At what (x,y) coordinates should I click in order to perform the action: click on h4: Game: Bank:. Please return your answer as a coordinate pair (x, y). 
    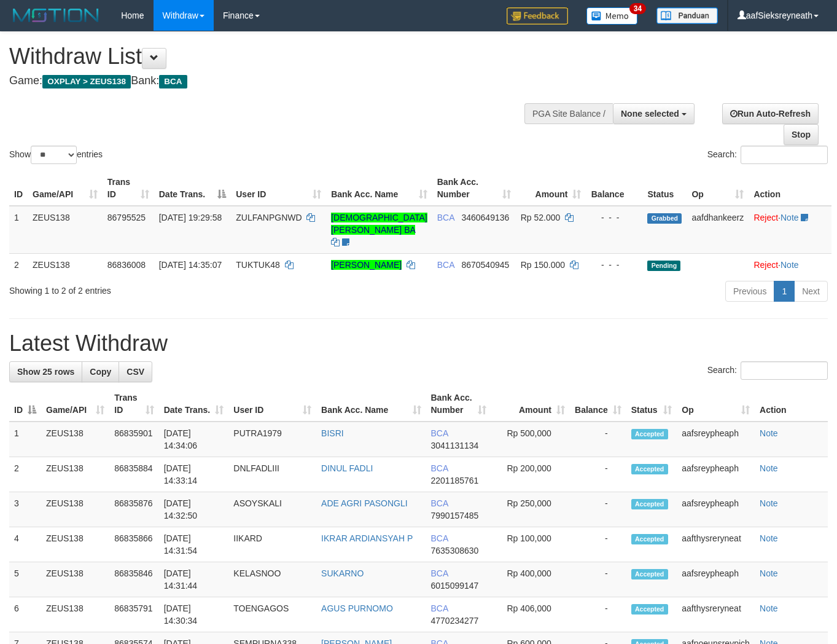
    Looking at the image, I should click on (277, 81).